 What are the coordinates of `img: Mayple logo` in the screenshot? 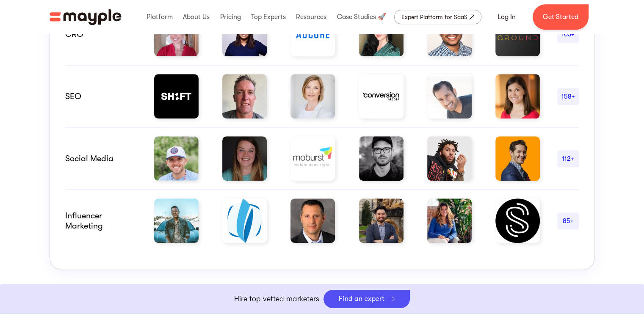 It's located at (85, 17).